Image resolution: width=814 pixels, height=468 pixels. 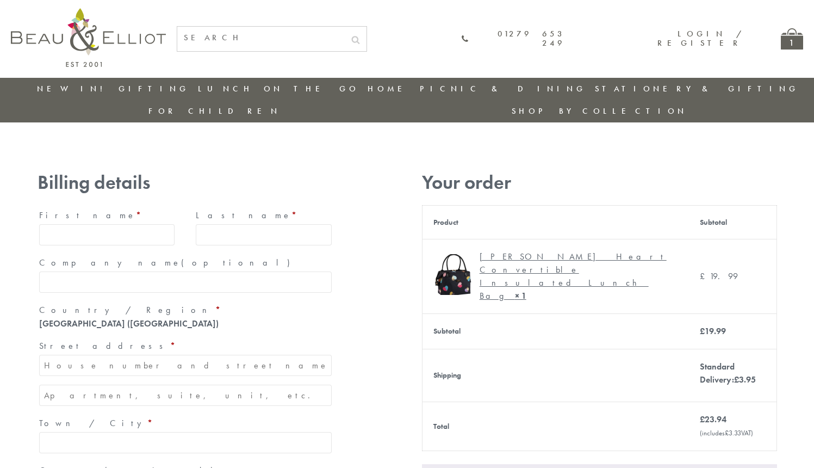 I want to click on h3: Your order, so click(x=600, y=182).